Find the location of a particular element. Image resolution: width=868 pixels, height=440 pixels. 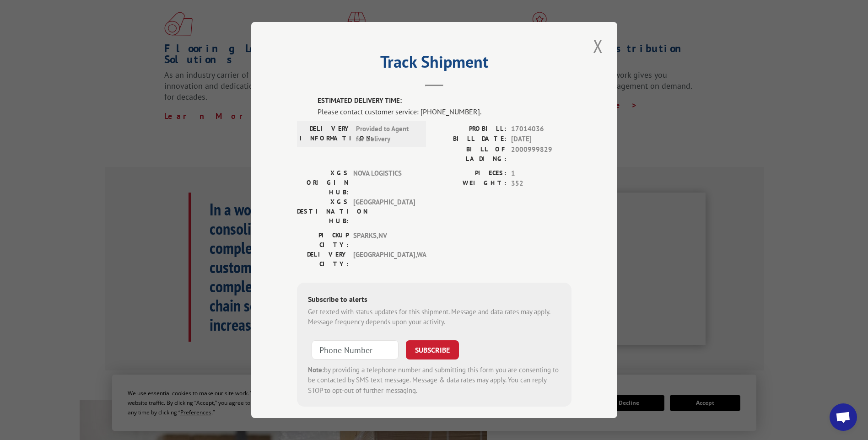

input: Phone Number is located at coordinates (355, 350).